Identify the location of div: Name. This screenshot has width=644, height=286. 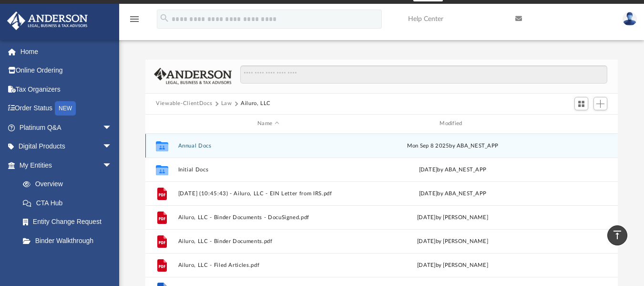
(268, 123).